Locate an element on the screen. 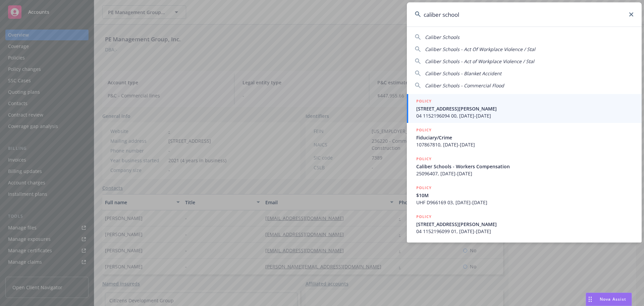  span: Nova Assist is located at coordinates (613, 298).